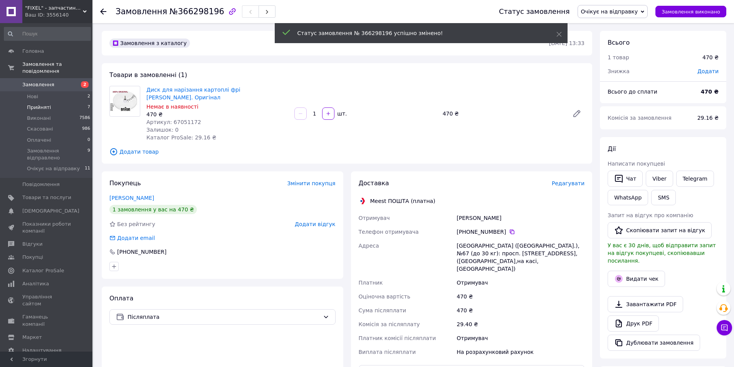 This screenshot has height=367, width=734. I want to click on a: Завантажити PDF, so click(645, 304).